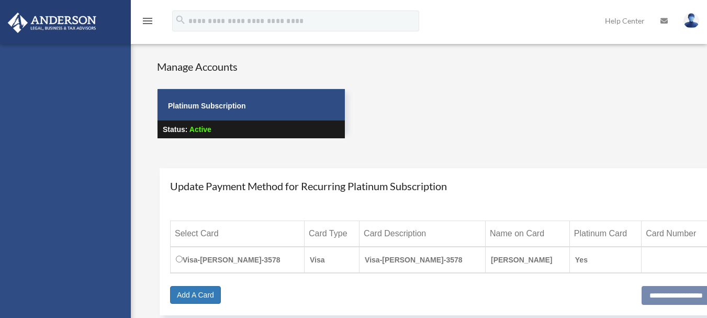 The image size is (707, 318). Describe the element at coordinates (251, 67) in the screenshot. I see `h4: Manage Accounts` at that location.